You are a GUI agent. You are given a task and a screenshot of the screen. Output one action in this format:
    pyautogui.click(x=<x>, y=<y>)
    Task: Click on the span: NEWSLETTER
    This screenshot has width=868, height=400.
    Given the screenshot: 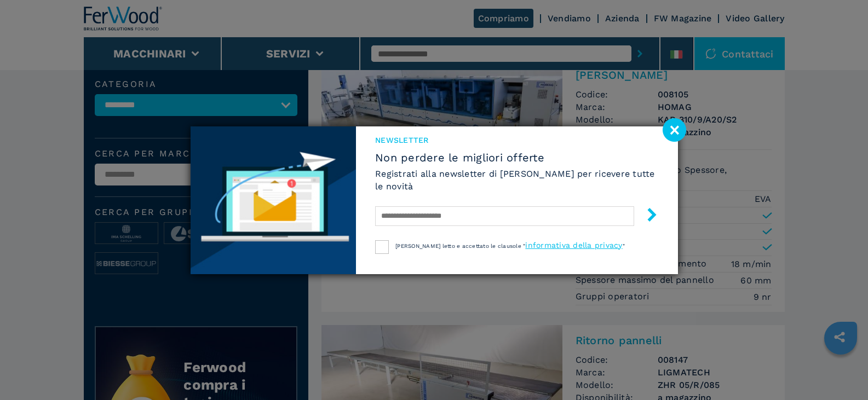 What is the action you would take?
    pyautogui.click(x=516, y=140)
    